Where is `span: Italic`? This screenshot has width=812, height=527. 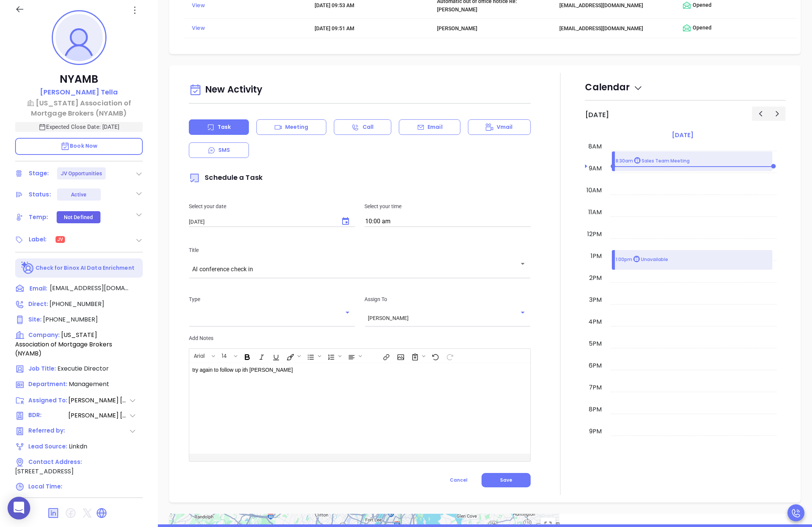 span: Italic is located at coordinates (261, 356).